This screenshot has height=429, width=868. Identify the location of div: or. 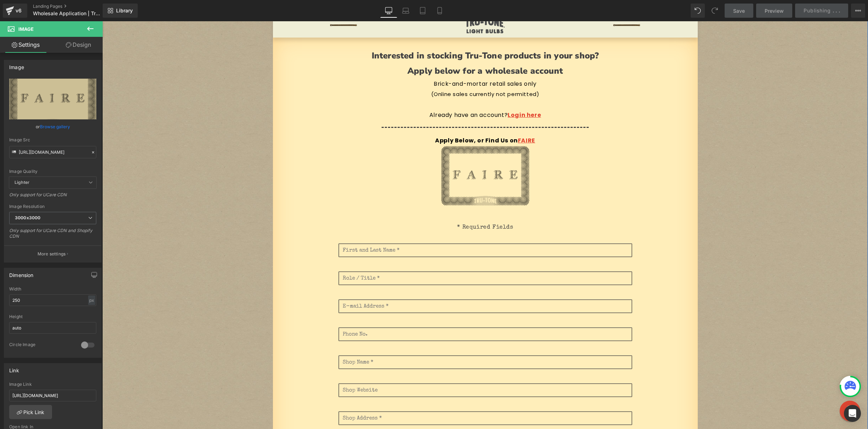
(53, 126).